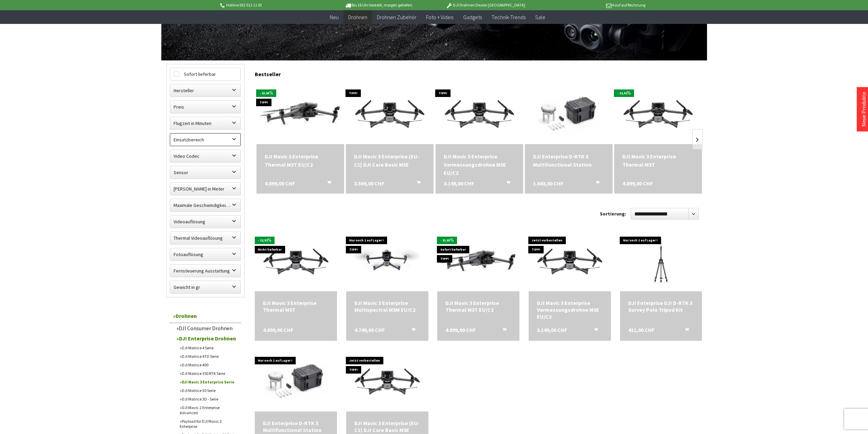 The height and width of the screenshot is (434, 868). Describe the element at coordinates (209, 373) in the screenshot. I see `a: DJI Matrice 350 RTK Serie` at that location.